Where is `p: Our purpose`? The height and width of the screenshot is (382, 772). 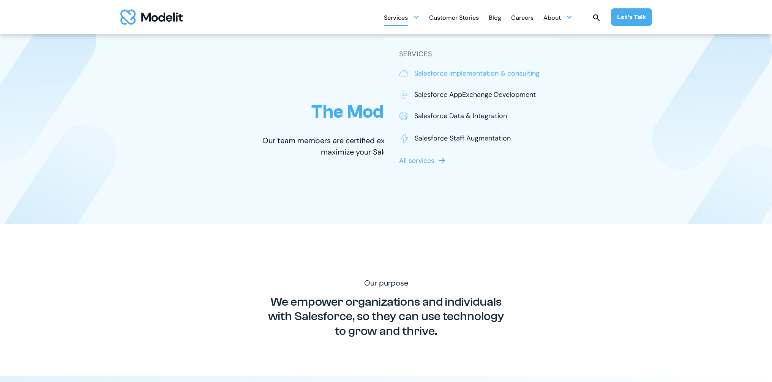 p: Our purpose is located at coordinates (386, 283).